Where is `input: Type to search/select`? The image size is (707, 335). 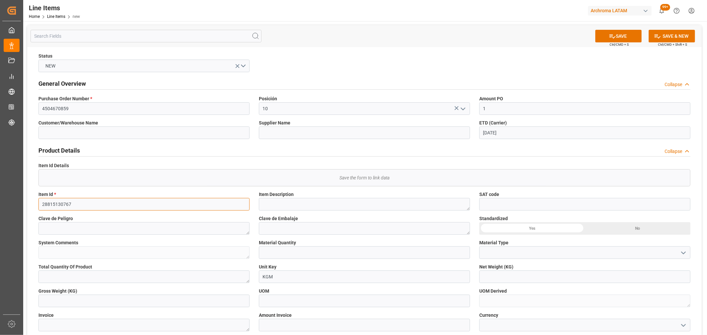
input: Type to search/select is located at coordinates (364, 109).